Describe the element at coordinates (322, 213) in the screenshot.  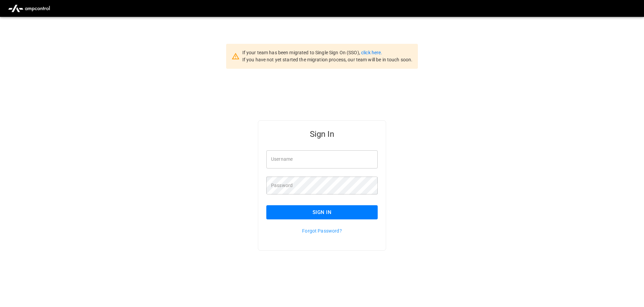
I see `button: Sign In` at that location.